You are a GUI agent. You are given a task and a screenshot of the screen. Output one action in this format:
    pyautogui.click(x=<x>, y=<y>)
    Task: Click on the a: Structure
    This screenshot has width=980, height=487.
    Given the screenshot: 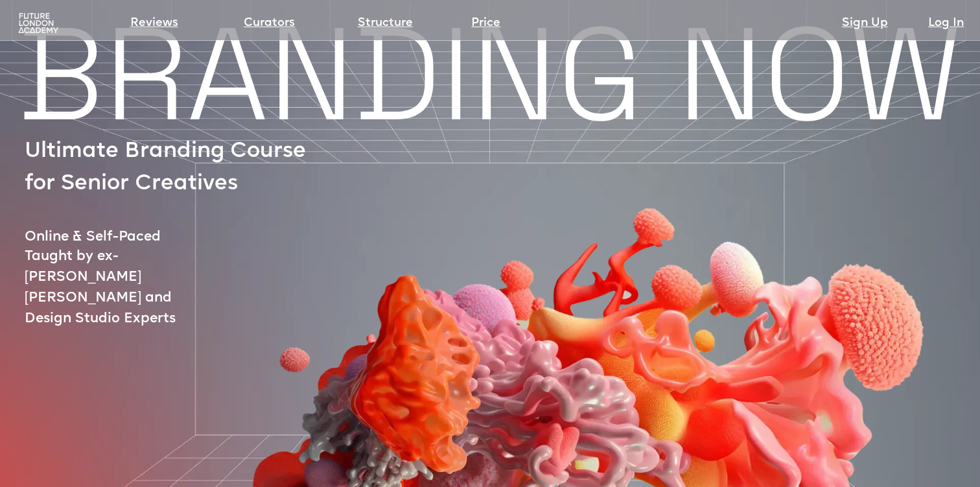 What is the action you would take?
    pyautogui.click(x=385, y=24)
    